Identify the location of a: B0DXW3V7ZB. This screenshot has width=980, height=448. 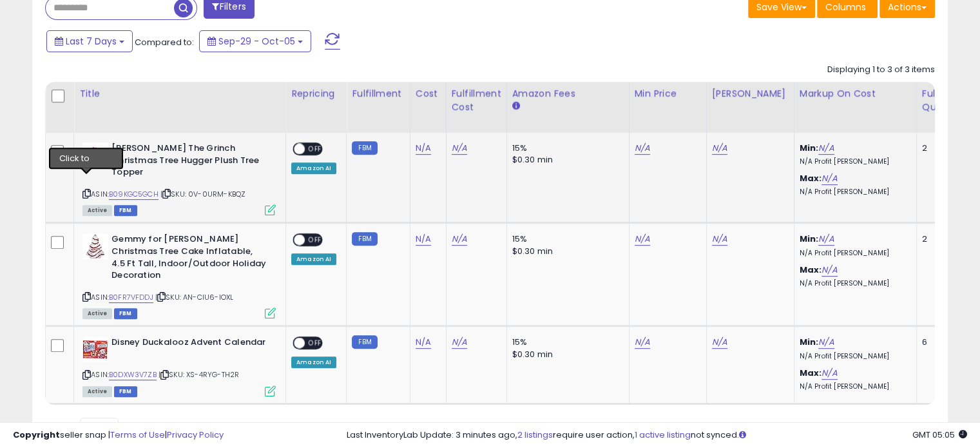
(133, 374).